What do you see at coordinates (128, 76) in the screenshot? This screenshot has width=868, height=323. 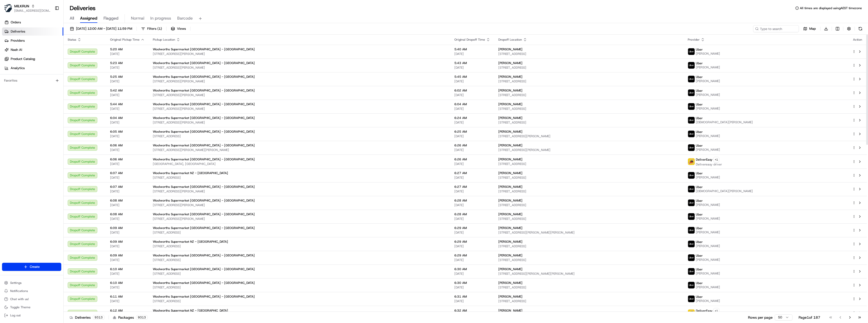 I see `span: 5:25 AM` at bounding box center [128, 76].